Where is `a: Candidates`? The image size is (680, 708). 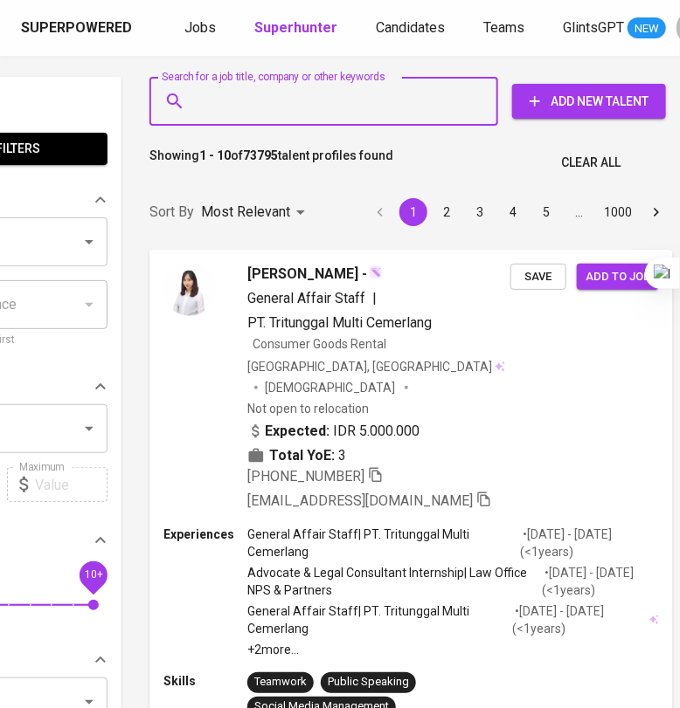 a: Candidates is located at coordinates (411, 28).